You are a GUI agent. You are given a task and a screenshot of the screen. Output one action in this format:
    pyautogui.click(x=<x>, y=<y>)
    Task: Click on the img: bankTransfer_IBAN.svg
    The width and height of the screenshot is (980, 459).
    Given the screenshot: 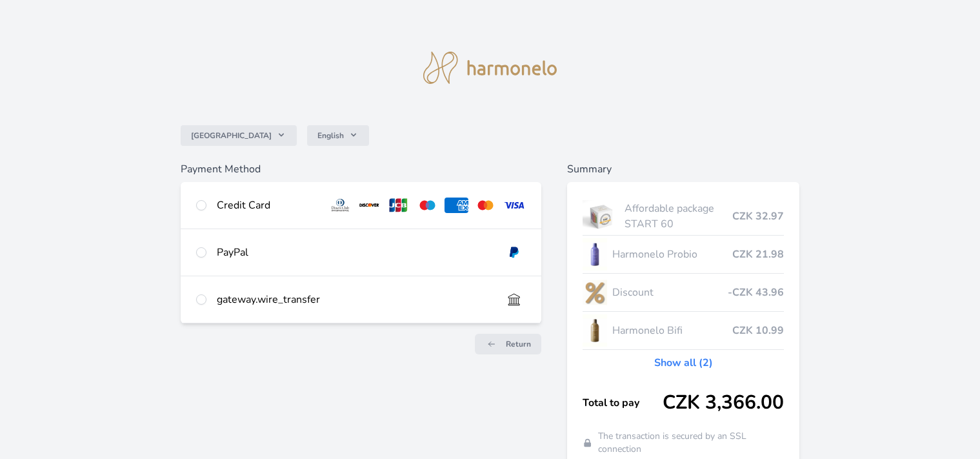 What is the action you would take?
    pyautogui.click(x=514, y=300)
    